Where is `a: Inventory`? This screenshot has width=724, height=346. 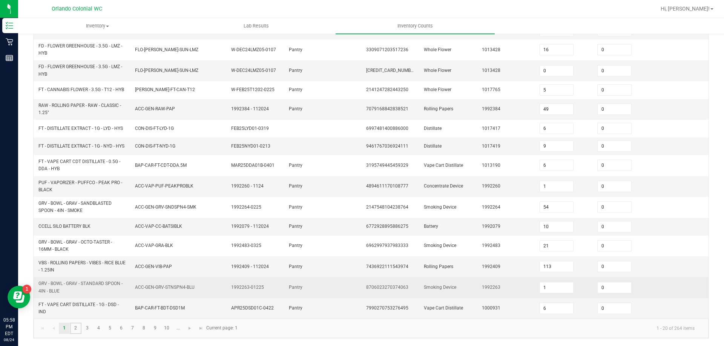
a: Inventory is located at coordinates (97, 26).